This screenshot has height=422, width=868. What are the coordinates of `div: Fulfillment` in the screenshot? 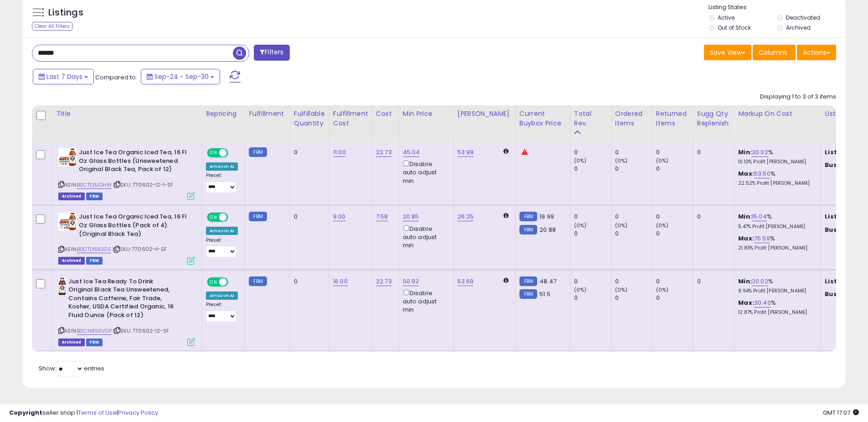 It's located at (267, 113).